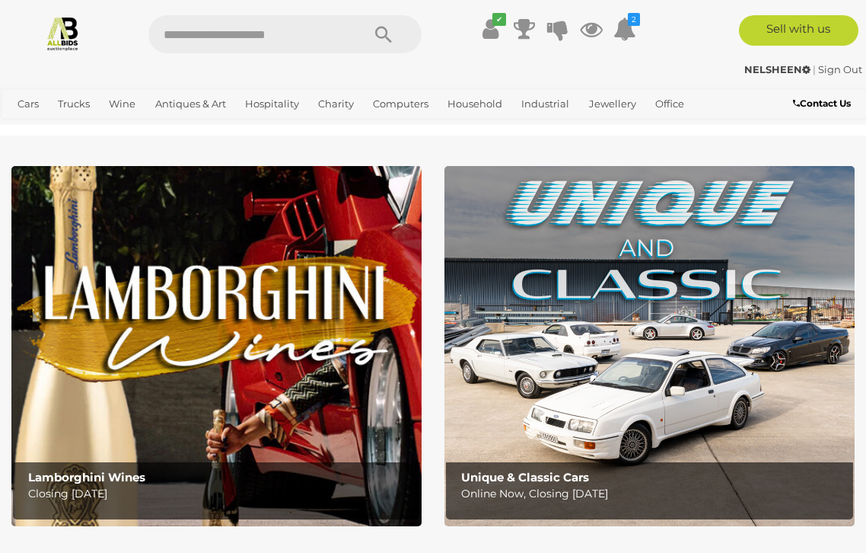 This screenshot has width=866, height=553. What do you see at coordinates (62, 33) in the screenshot?
I see `img: Allbids.com.au` at bounding box center [62, 33].